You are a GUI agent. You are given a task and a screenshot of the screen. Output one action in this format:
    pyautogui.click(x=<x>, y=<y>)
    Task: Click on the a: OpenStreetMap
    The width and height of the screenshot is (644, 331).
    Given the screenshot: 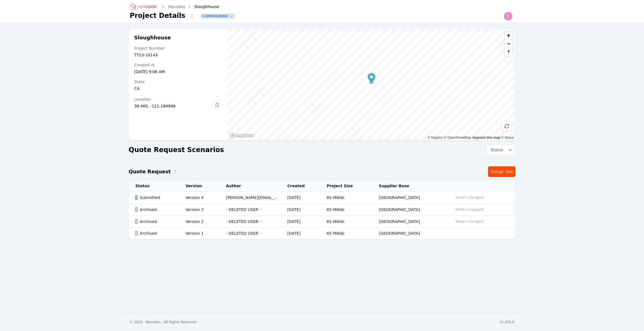 What is the action you would take?
    pyautogui.click(x=458, y=138)
    